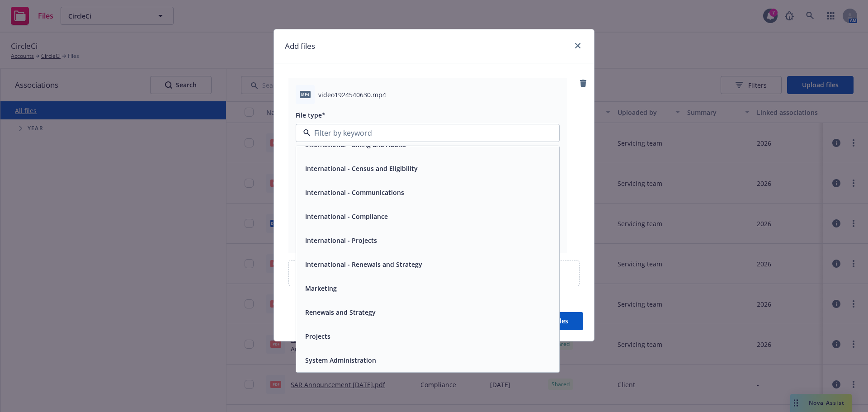 The width and height of the screenshot is (868, 412). I want to click on button: Projects, so click(318, 336).